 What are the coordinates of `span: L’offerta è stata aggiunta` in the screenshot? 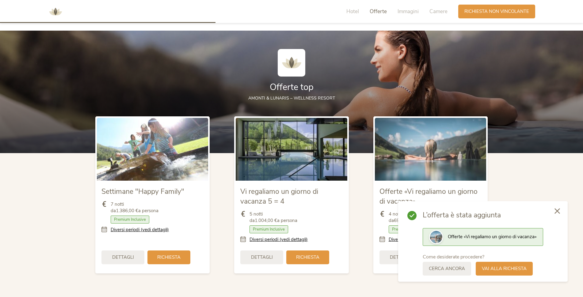 It's located at (483, 215).